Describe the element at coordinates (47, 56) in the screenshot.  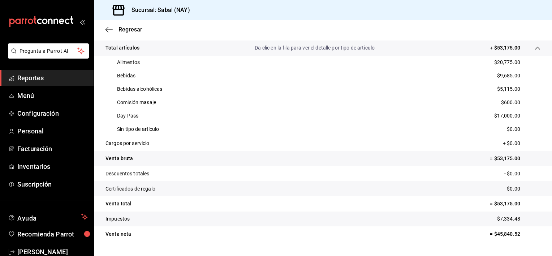
I see `a: Pregunta a Parrot AI` at that location.